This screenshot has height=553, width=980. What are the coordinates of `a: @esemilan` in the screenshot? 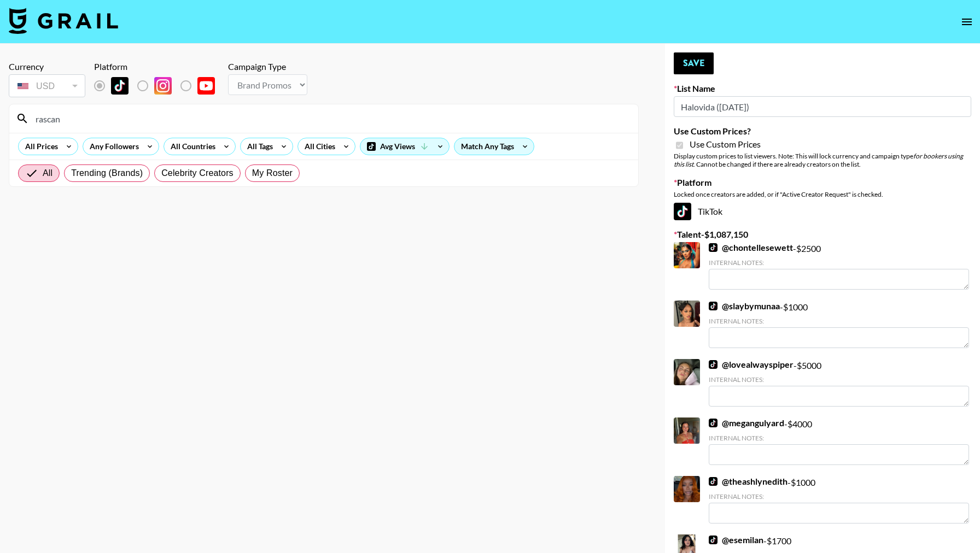 It's located at (736, 540).